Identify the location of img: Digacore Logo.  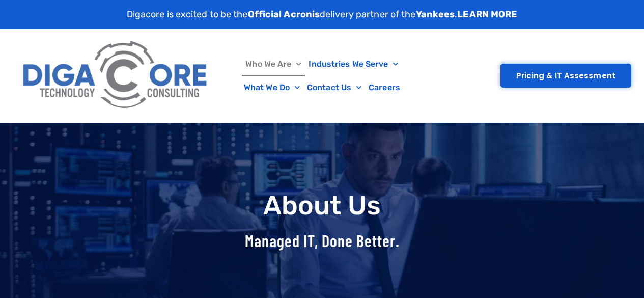
(115, 75).